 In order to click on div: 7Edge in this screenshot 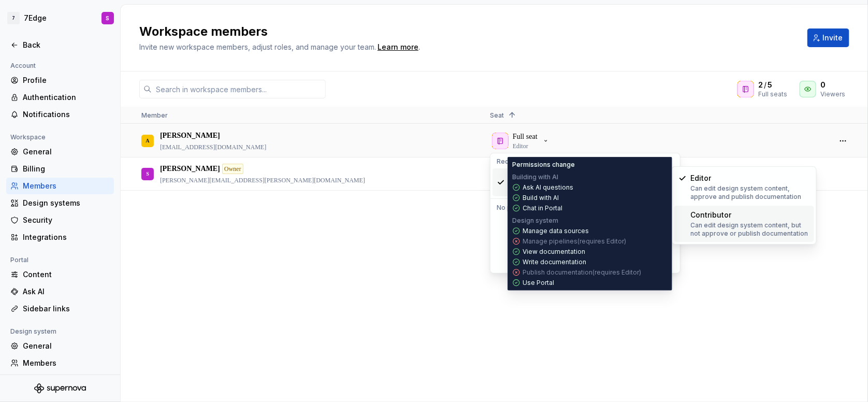, I will do `click(35, 18)`.